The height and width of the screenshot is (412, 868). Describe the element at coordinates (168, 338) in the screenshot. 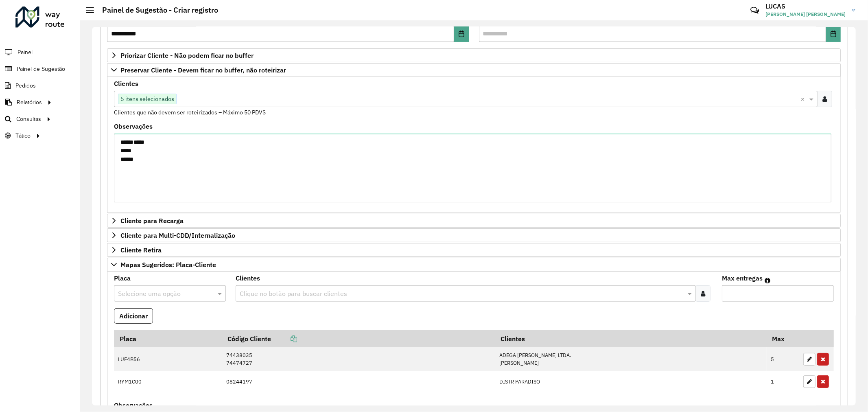

I see `th: Placa` at that location.